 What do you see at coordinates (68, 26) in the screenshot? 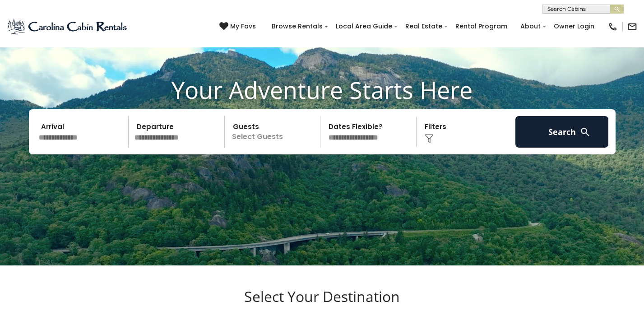
I see `img: Blue-2.png` at bounding box center [68, 26].